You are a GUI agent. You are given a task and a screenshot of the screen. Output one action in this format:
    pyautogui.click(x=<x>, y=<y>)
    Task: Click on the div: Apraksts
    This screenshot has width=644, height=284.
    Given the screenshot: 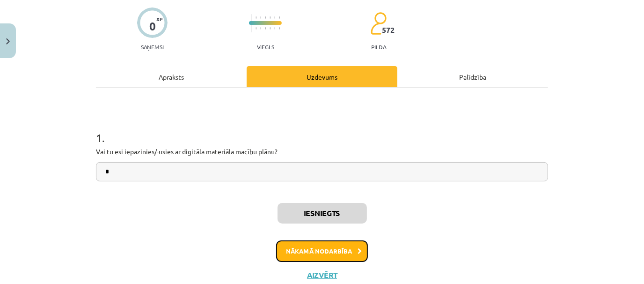 What is the action you would take?
    pyautogui.click(x=171, y=76)
    